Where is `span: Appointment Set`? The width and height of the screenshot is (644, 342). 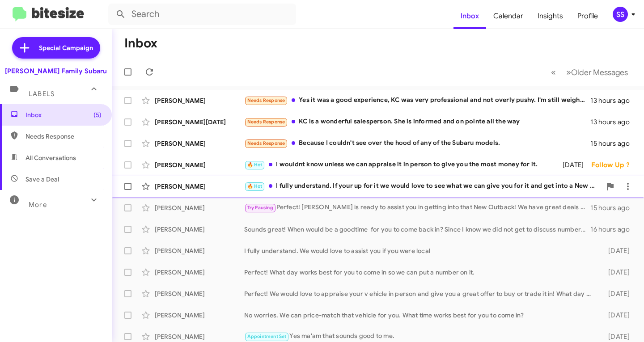 span: Appointment Set is located at coordinates (267, 336).